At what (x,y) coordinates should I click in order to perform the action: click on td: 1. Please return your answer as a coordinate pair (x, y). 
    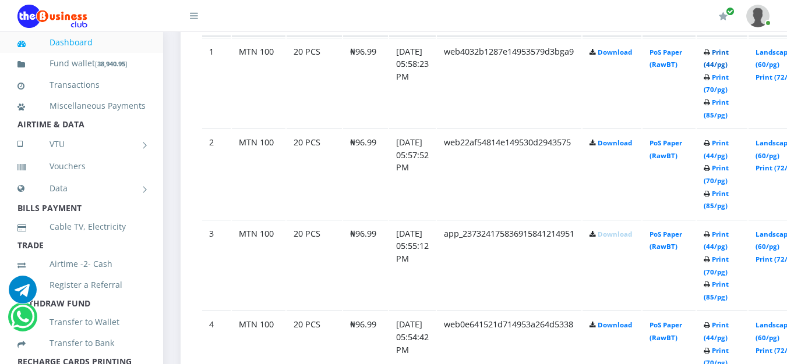
    Looking at the image, I should click on (216, 83).